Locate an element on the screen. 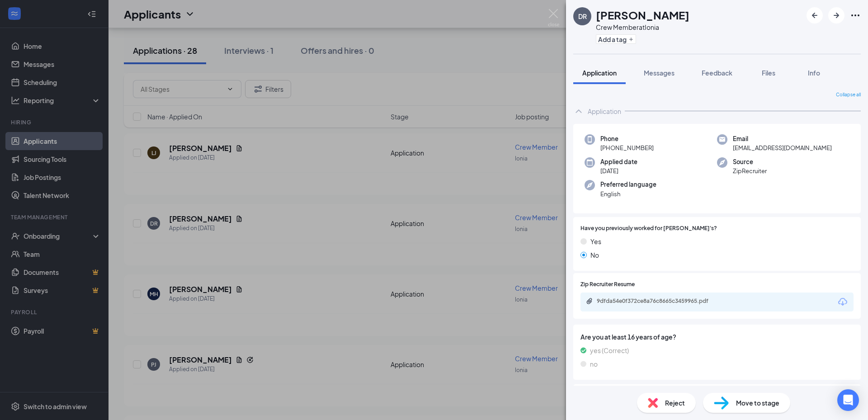  span: Move to stage is located at coordinates (758, 403).